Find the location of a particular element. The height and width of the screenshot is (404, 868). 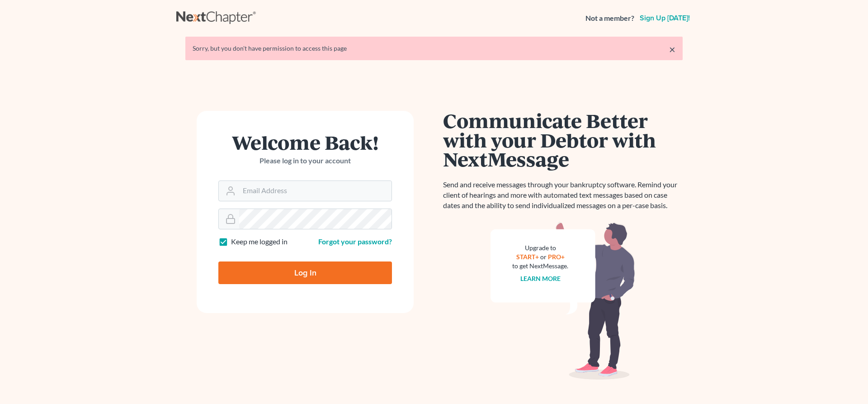

a: START+ is located at coordinates (528, 257).